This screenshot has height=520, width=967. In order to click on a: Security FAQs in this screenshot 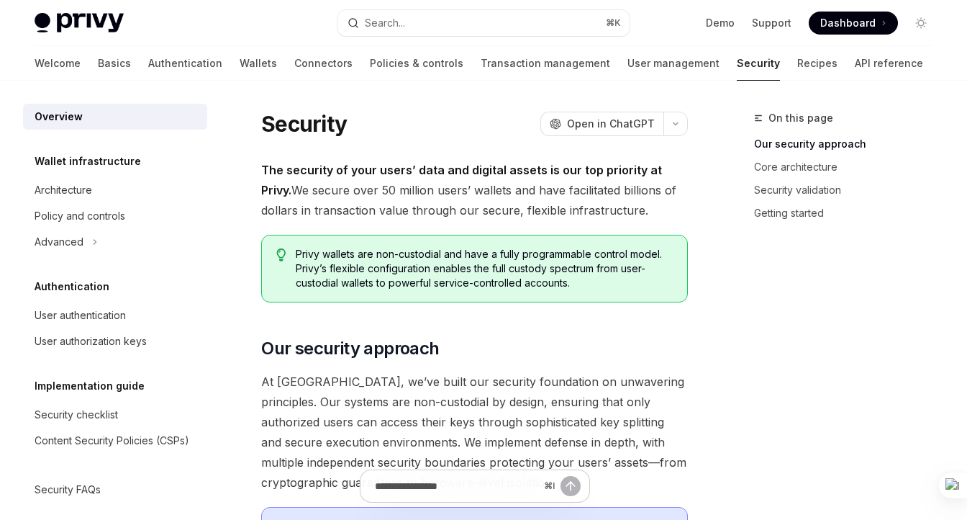, I will do `click(115, 489)`.